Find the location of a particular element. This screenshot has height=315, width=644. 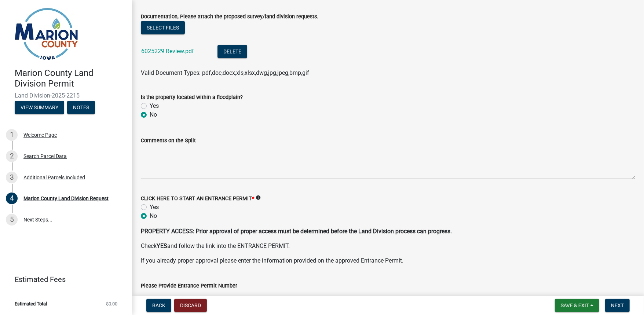

a: 6025229 Review.pdf is located at coordinates (168, 51).